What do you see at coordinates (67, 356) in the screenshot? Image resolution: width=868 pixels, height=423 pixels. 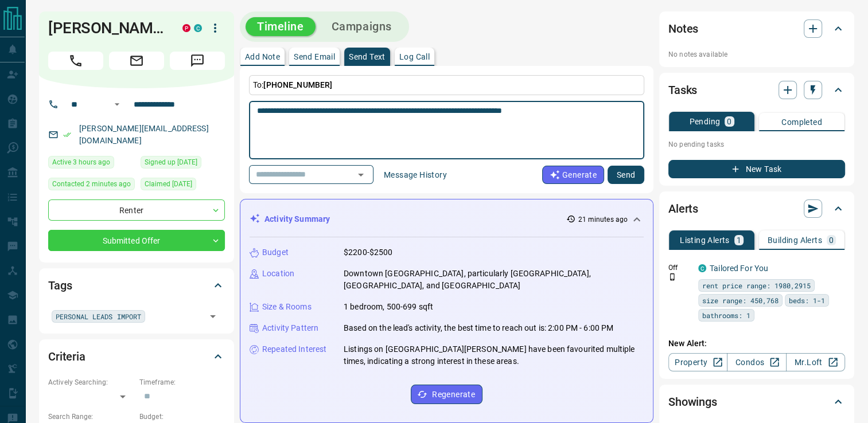 I see `h2: Criteria` at bounding box center [67, 356].